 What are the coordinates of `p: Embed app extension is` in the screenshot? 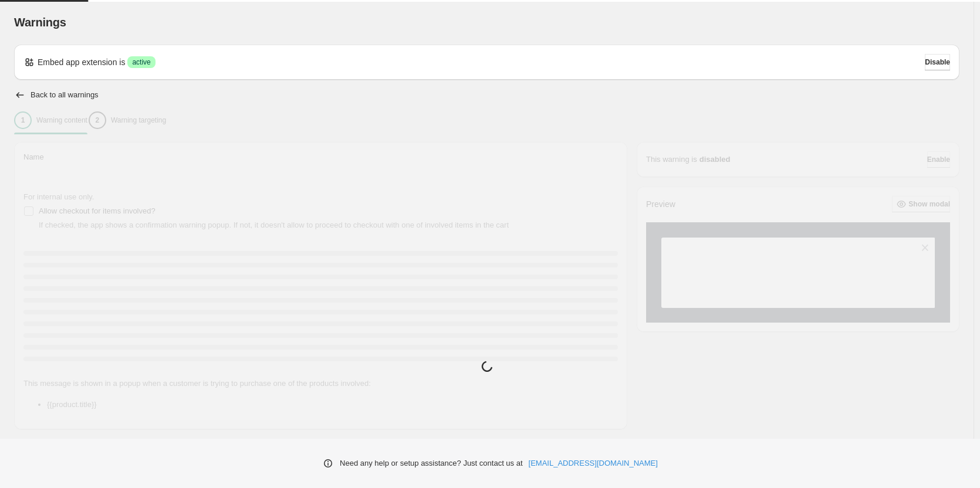 It's located at (81, 62).